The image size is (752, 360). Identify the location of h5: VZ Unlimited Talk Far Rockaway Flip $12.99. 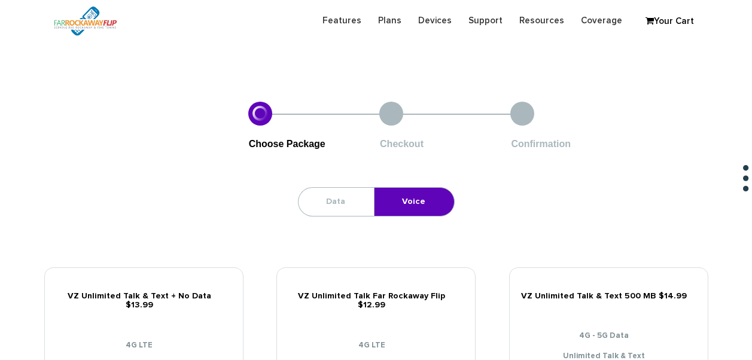
(376, 301).